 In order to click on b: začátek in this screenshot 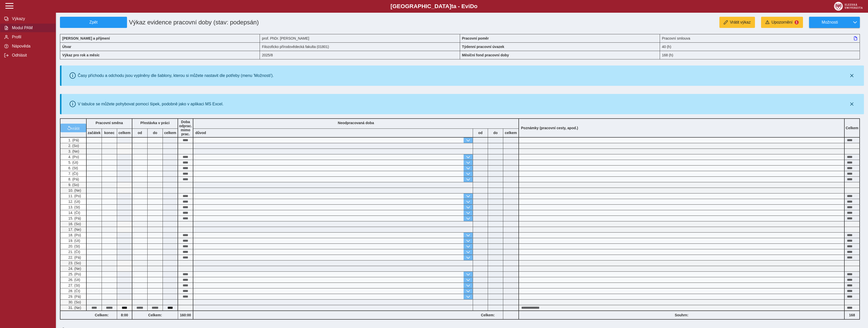, I will do `click(94, 133)`.